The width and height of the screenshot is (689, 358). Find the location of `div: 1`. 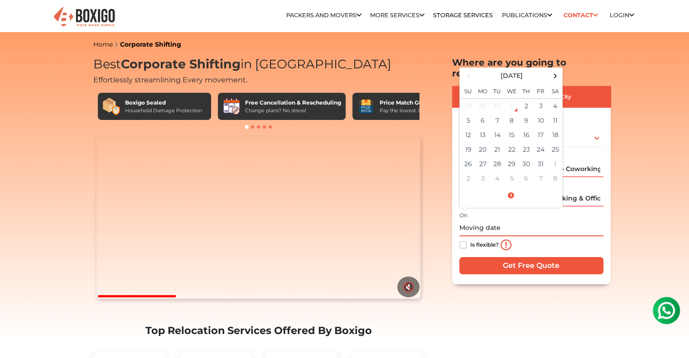

div: 1 is located at coordinates (512, 106).